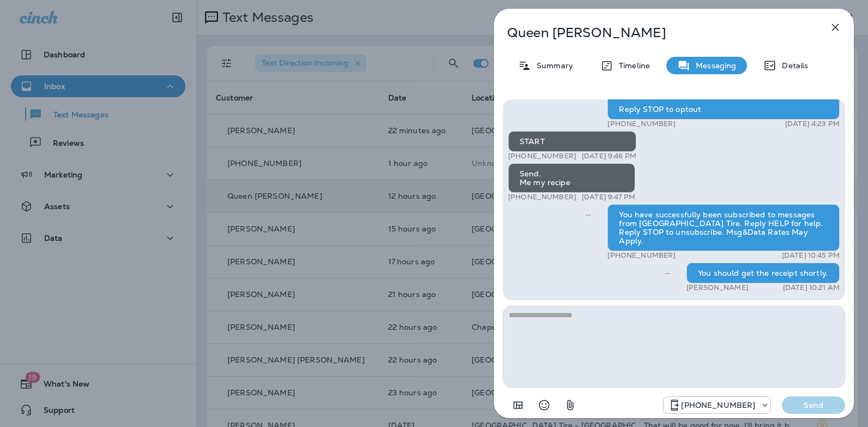 The height and width of the screenshot is (427, 868). Describe the element at coordinates (713, 65) in the screenshot. I see `p: Messaging` at that location.